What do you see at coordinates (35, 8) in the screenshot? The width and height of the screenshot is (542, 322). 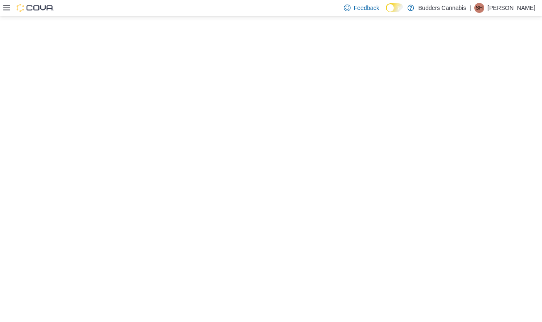 I see `img: Cova` at bounding box center [35, 8].